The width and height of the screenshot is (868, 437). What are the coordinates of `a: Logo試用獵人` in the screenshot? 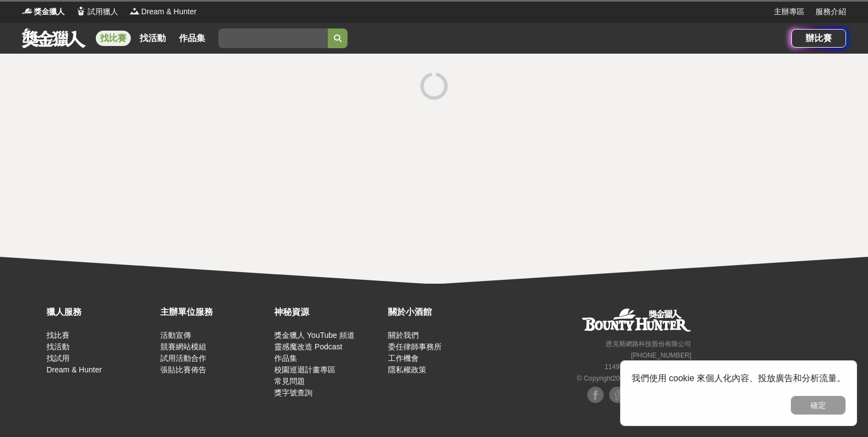 It's located at (97, 12).